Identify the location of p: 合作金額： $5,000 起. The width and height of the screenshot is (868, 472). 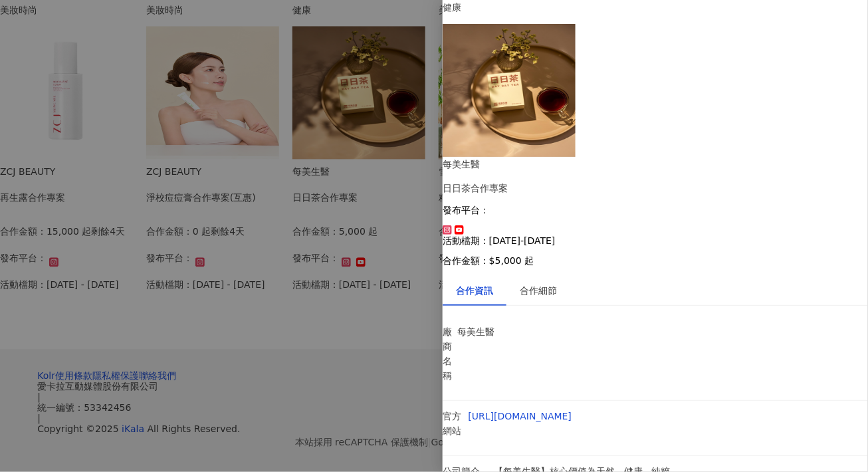
(655, 261).